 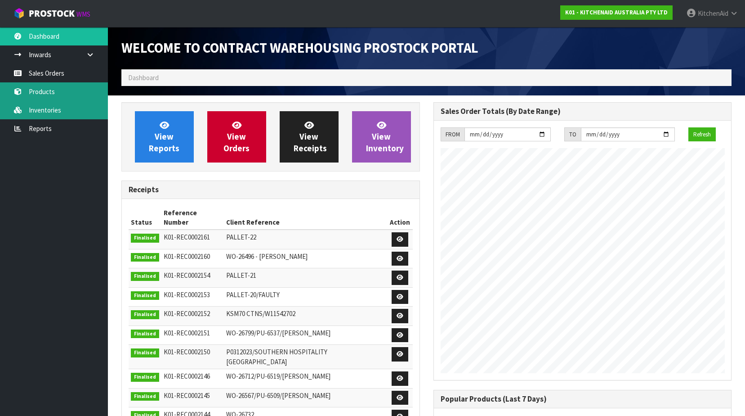 What do you see at coordinates (400, 218) in the screenshot?
I see `th: Action` at bounding box center [400, 218].